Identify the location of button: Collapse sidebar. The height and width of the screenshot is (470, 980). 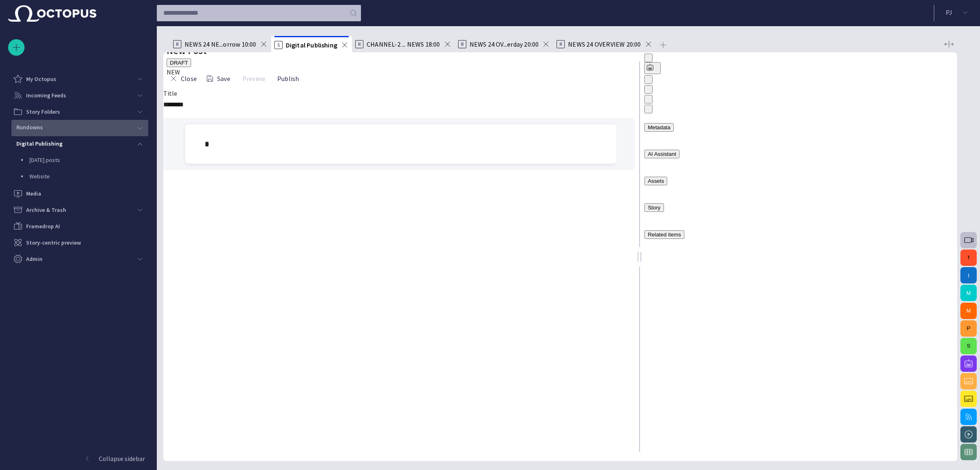
(78, 458).